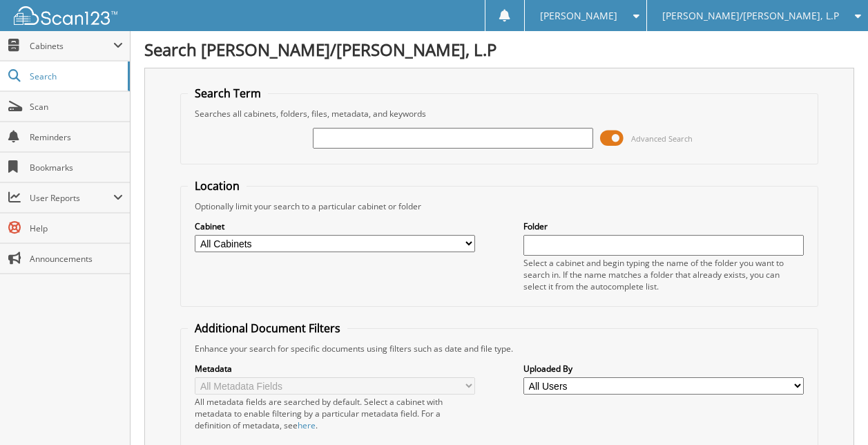 The width and height of the screenshot is (868, 445). I want to click on span: Announcements, so click(76, 258).